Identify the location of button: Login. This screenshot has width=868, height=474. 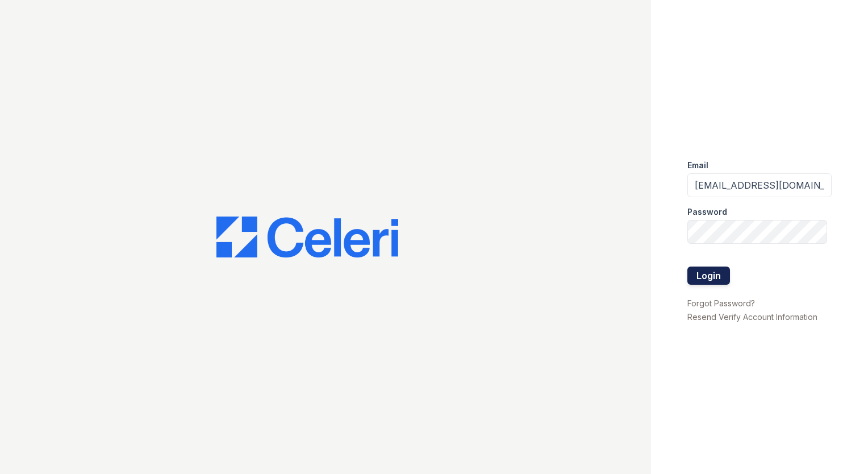
(708, 275).